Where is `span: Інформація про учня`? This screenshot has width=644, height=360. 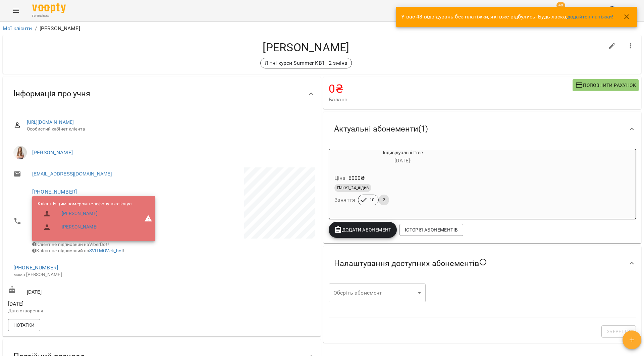
span: Інформація про учня is located at coordinates (52, 94).